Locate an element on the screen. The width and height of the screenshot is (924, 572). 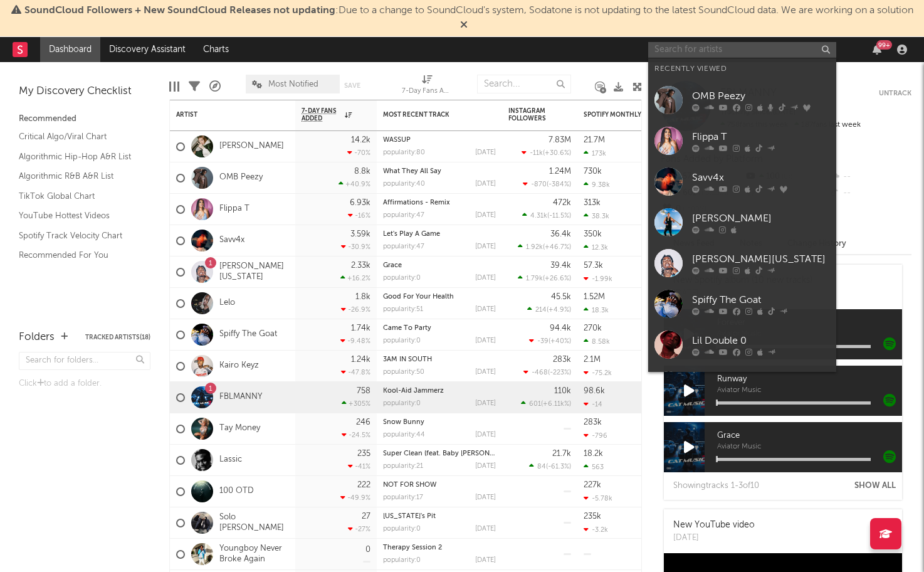
div: 0 is located at coordinates (368, 549).